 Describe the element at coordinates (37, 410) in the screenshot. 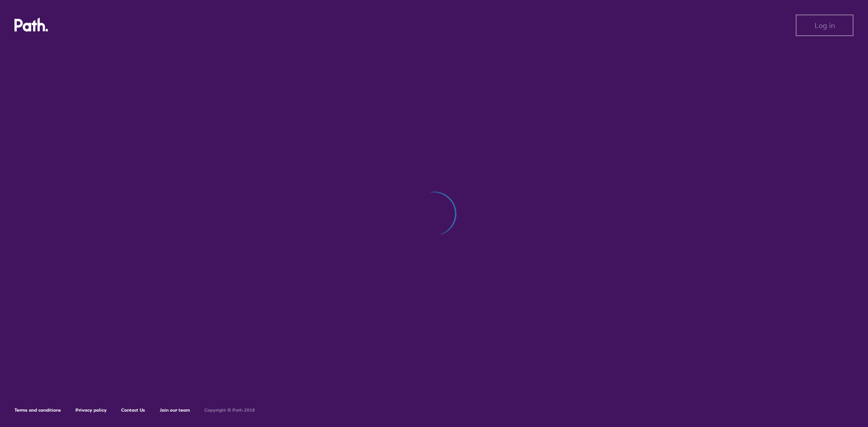

I see `a: Terms and conditions` at that location.